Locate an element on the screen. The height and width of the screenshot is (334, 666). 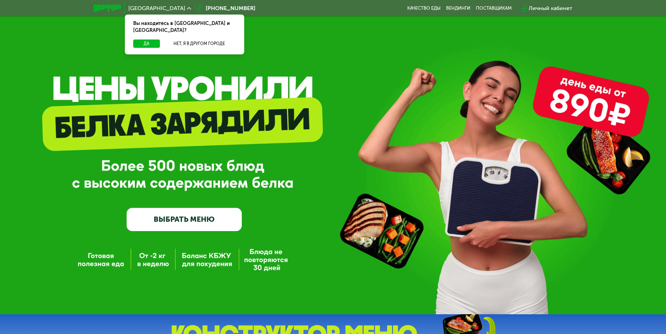
button: Да is located at coordinates (146, 44).